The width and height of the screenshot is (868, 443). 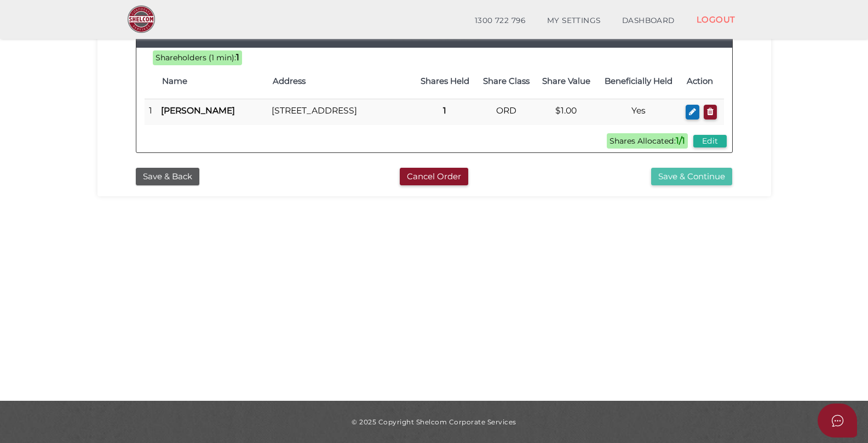 What do you see at coordinates (639, 81) in the screenshot?
I see `h4: Beneficially Held` at bounding box center [639, 81].